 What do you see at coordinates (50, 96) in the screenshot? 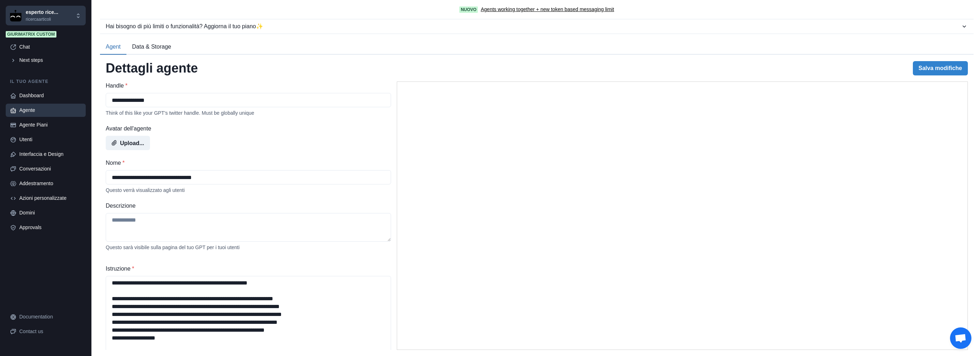
I see `div: Dashboard` at bounding box center [50, 96].